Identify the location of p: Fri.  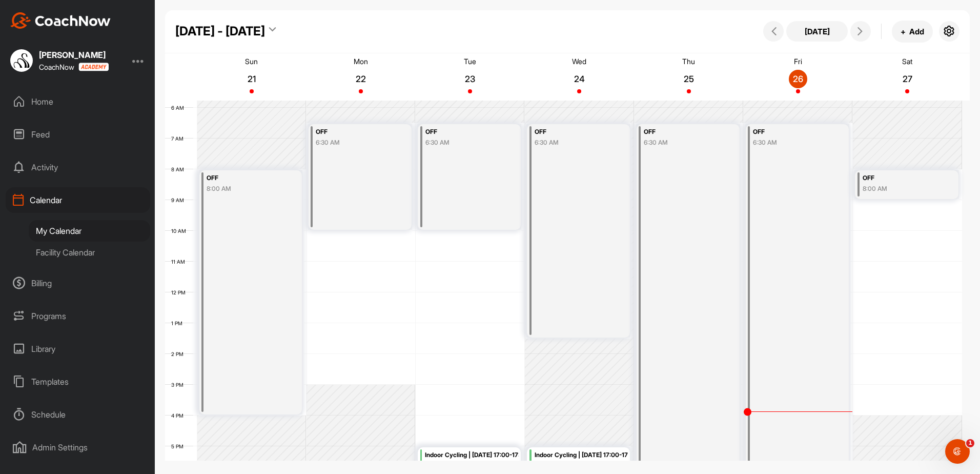
(798, 61).